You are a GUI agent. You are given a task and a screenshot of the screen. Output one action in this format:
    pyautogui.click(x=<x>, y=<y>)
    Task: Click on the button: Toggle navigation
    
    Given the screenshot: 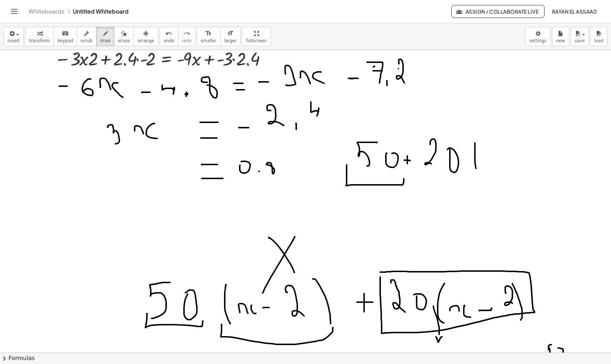 What is the action you would take?
    pyautogui.click(x=14, y=12)
    